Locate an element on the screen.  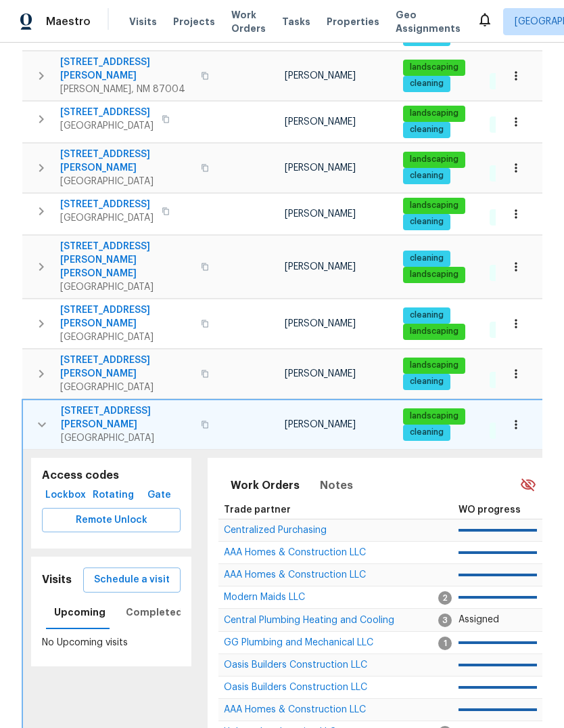
span: Visits is located at coordinates (143, 21).